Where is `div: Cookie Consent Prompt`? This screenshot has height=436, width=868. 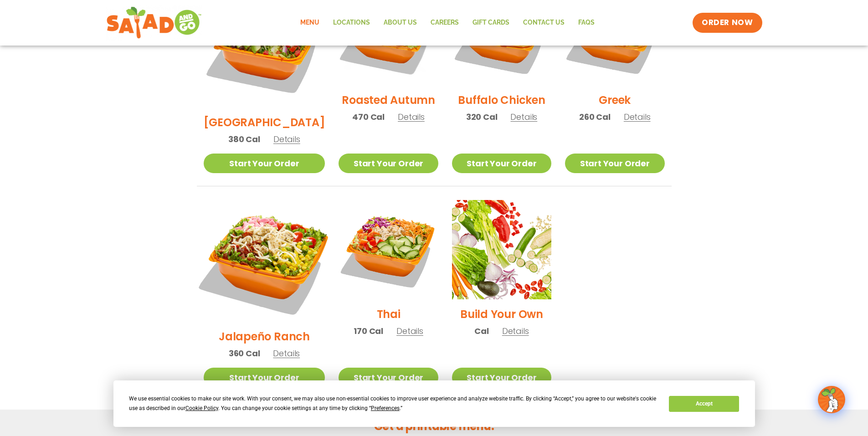
div: Cookie Consent Prompt is located at coordinates (434, 404).